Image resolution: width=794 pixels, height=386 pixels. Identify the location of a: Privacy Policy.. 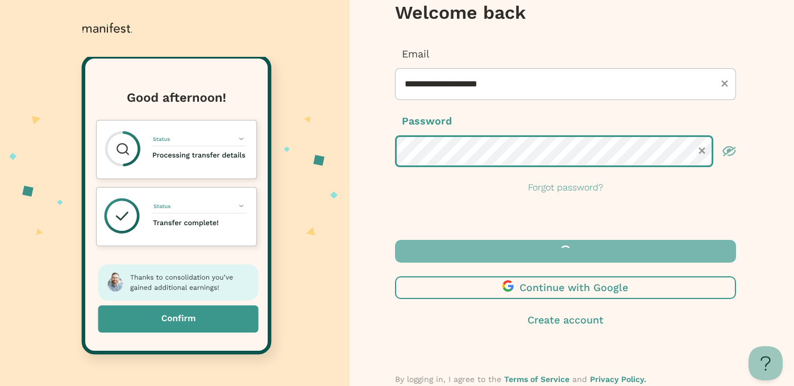
(618, 379).